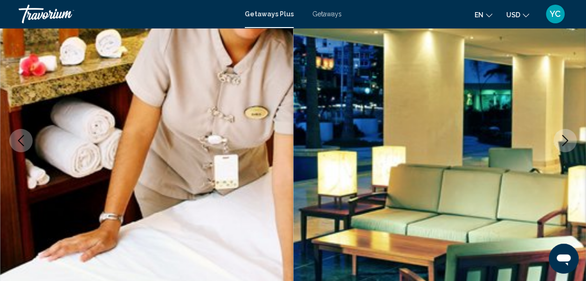 The width and height of the screenshot is (586, 281). Describe the element at coordinates (127, 14) in the screenshot. I see `a: Travorium` at that location.